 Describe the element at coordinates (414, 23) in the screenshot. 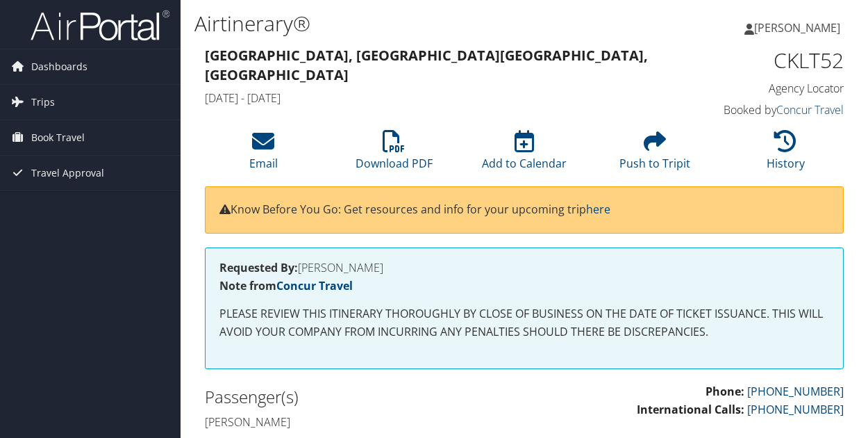

I see `h1: Airtinerary®` at that location.